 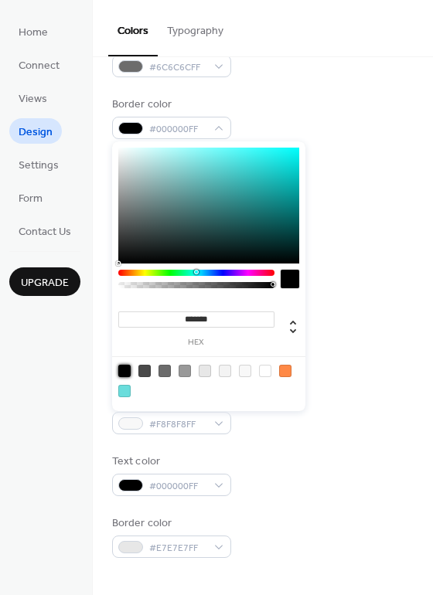 I want to click on span: Connect, so click(x=39, y=66).